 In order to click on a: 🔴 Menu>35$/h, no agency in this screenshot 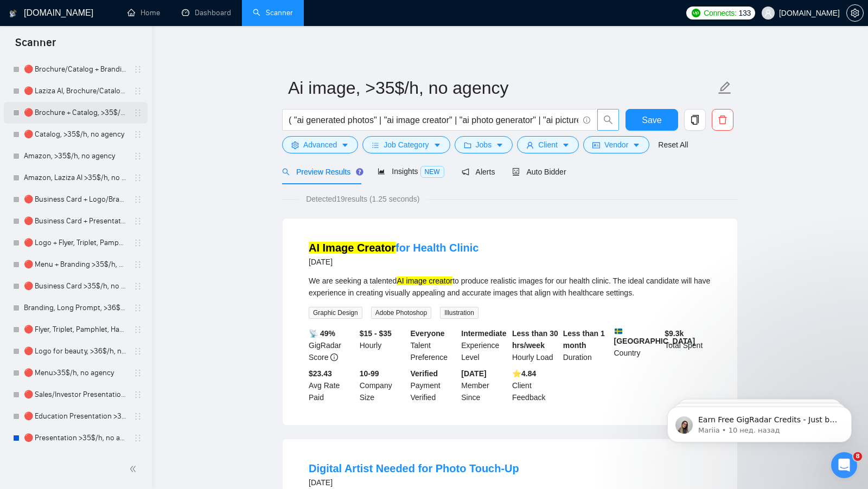, I will do `click(75, 373)`.